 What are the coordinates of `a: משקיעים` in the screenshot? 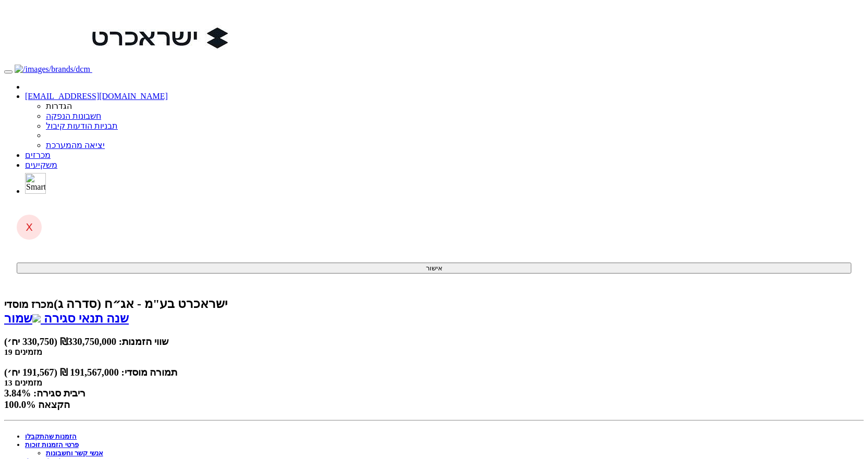 It's located at (41, 164).